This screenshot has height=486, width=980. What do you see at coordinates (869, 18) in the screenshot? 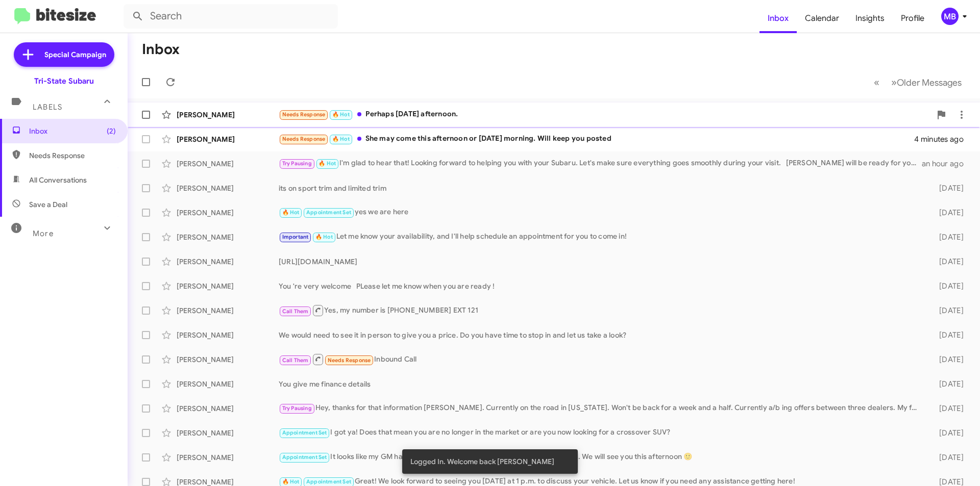
I see `a: Insights` at bounding box center [869, 18].